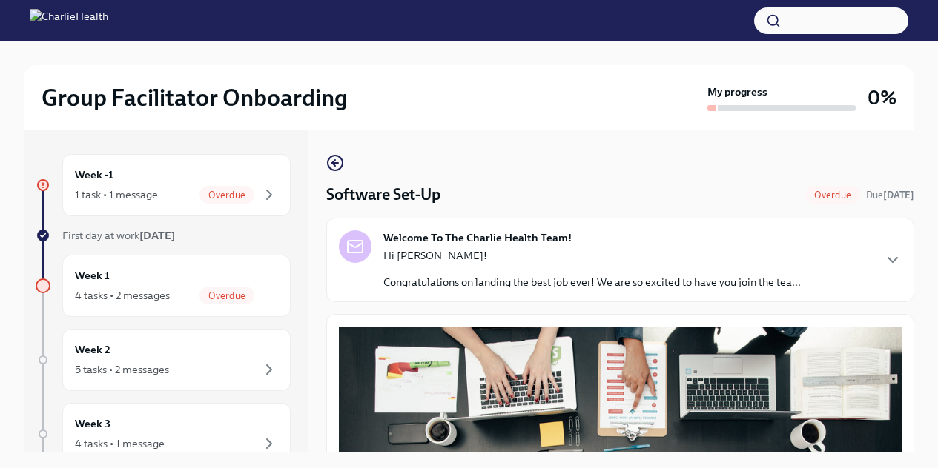 Image resolution: width=938 pixels, height=468 pixels. Describe the element at coordinates (591, 282) in the screenshot. I see `p: Congratulations on landing the best job ever! We are so excited to have you join the tea...` at that location.